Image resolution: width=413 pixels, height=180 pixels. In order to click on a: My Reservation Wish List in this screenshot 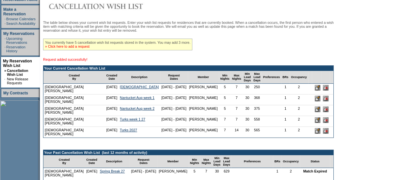, I will do `click(17, 63)`.